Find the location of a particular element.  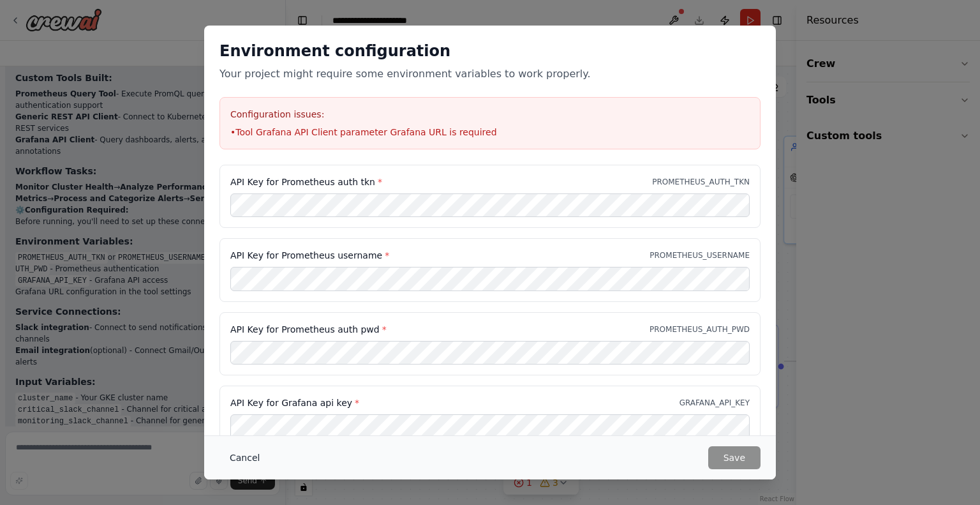

label: API Key for Grafana api key is located at coordinates (295, 403).